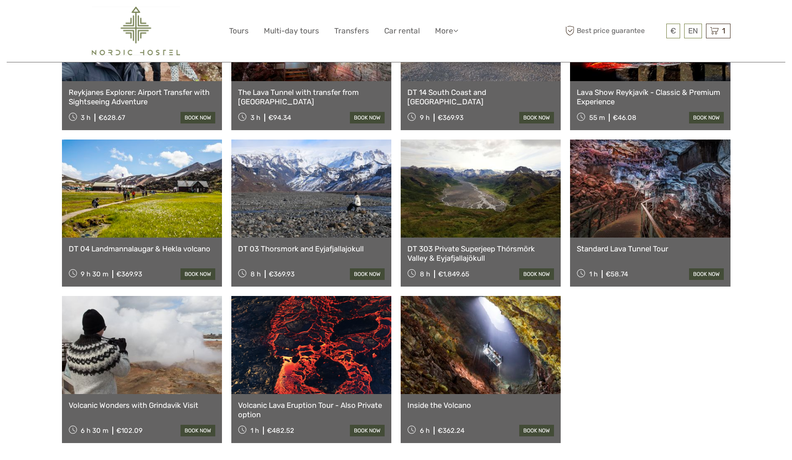 This screenshot has width=792, height=460. I want to click on div: EN, so click(693, 31).